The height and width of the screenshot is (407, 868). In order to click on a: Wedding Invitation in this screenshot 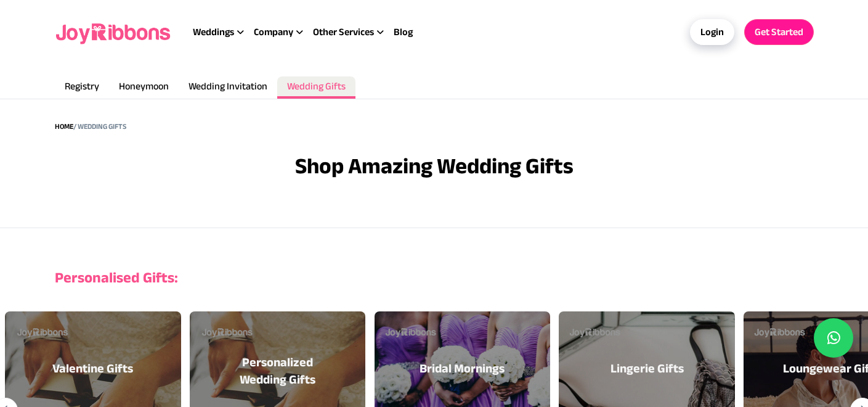, I will do `click(228, 87)`.